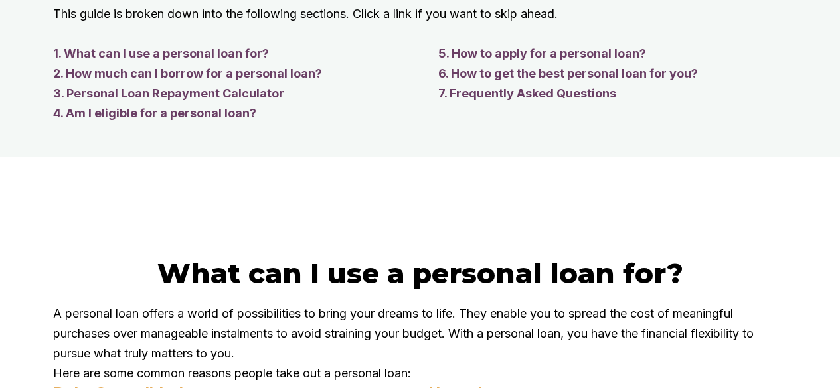 This screenshot has width=840, height=388. I want to click on a: 1. What can I use a personal loan for?, so click(232, 54).